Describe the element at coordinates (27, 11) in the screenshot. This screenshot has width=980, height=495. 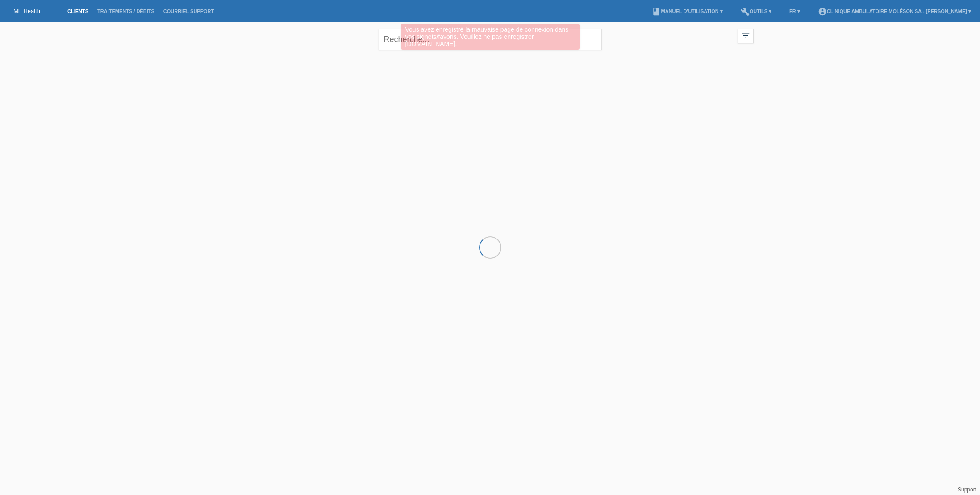
I see `a: MF Health` at that location.